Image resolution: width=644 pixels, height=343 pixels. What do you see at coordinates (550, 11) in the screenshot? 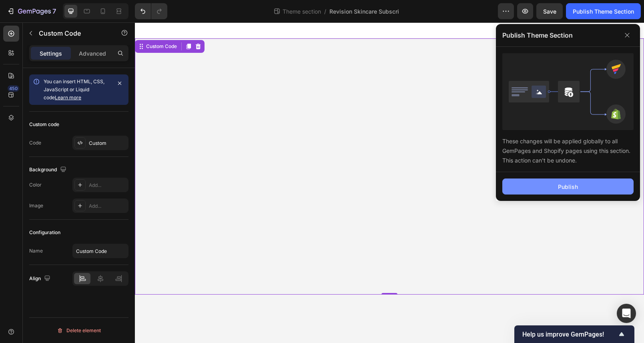
I see `span: Save` at bounding box center [550, 11].